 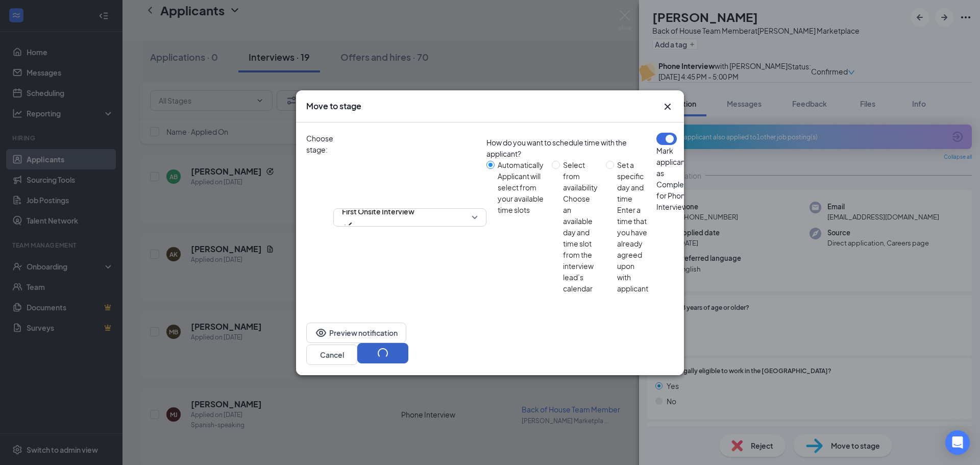 I want to click on div: How do you want to schedule time with the applicant?, so click(x=571, y=148).